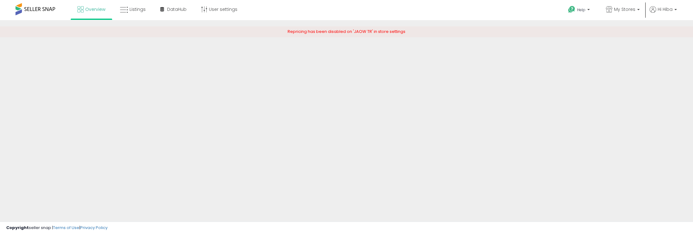 Image resolution: width=693 pixels, height=234 pixels. What do you see at coordinates (571, 9) in the screenshot?
I see `i: Get Help` at bounding box center [571, 9].